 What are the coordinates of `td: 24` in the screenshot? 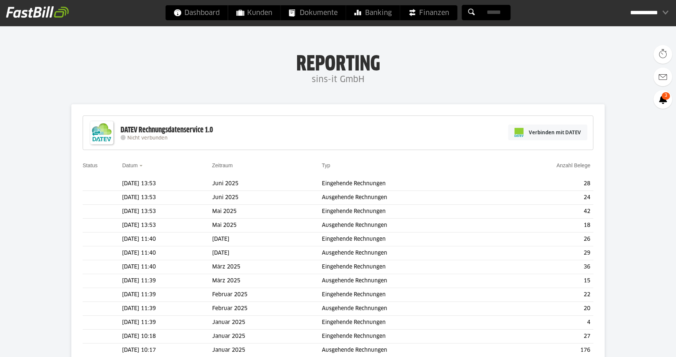 It's located at (544, 198).